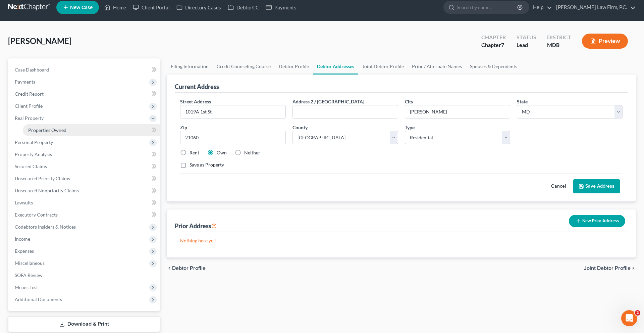 This screenshot has height=333, width=644. What do you see at coordinates (24, 202) in the screenshot?
I see `span: Lawsuits` at bounding box center [24, 202].